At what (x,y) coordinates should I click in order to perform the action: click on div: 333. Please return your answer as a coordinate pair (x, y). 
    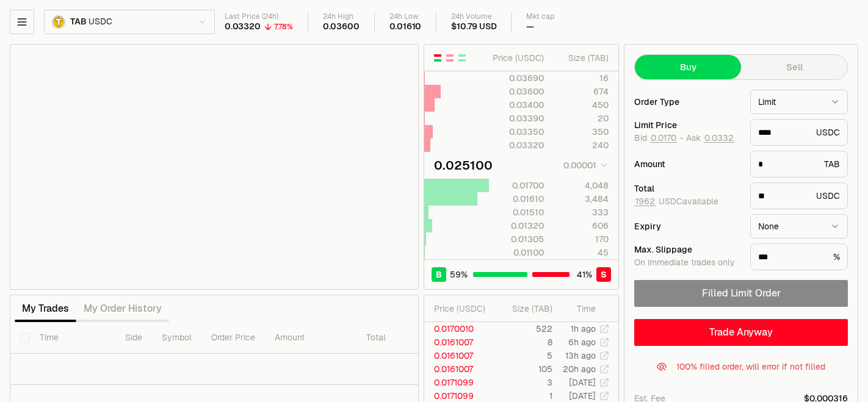
    Looking at the image, I should click on (582, 212).